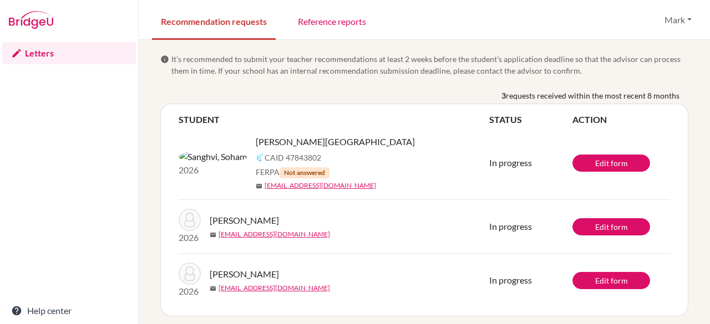 This screenshot has width=710, height=324. What do you see at coordinates (165, 59) in the screenshot?
I see `span: info` at bounding box center [165, 59].